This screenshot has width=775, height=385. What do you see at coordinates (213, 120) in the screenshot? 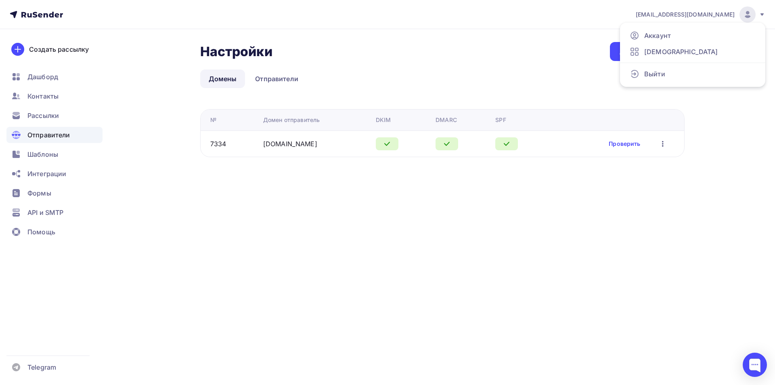
I see `div: №` at bounding box center [213, 120].